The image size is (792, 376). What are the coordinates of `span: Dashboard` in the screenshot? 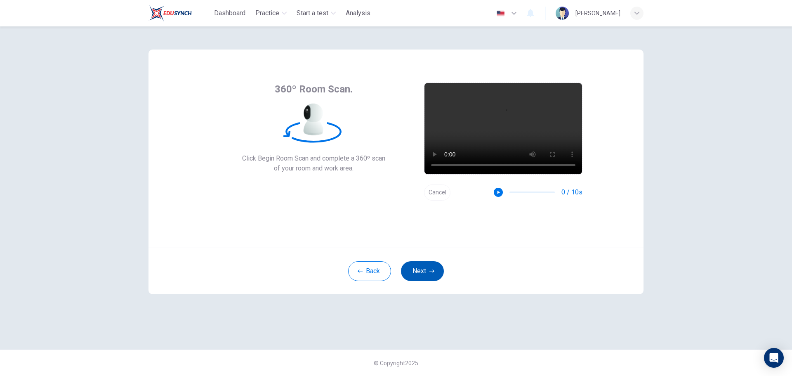 It's located at (230, 13).